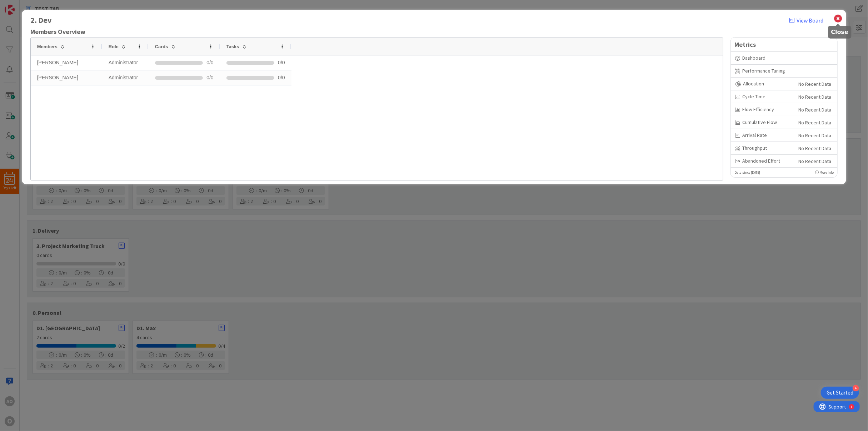  Describe the element at coordinates (784, 58) in the screenshot. I see `div: Dashboard` at that location.